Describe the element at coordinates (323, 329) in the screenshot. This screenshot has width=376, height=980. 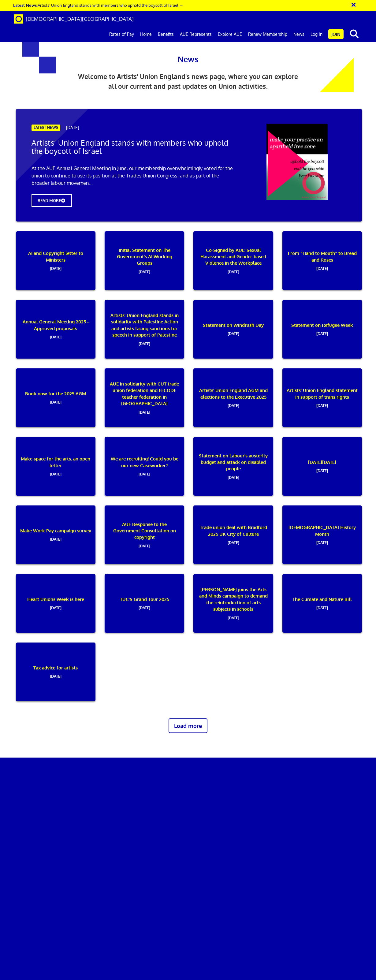
I see `p: Statement on Refugee Week` at that location.